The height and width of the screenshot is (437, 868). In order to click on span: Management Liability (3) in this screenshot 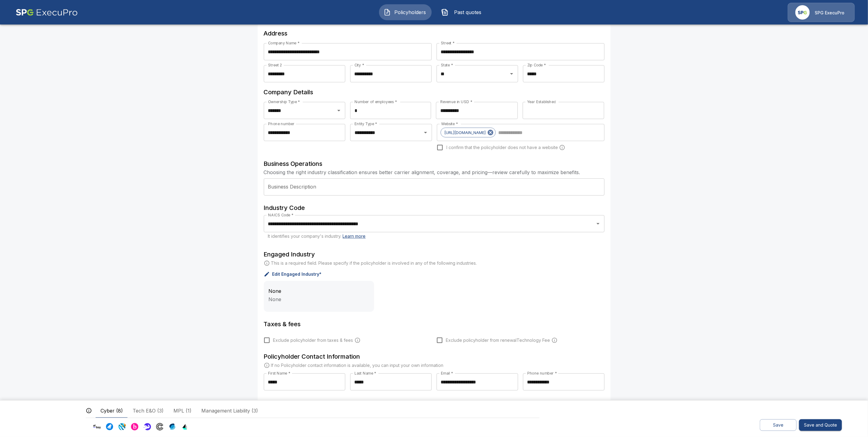, I will do `click(229, 411)`.